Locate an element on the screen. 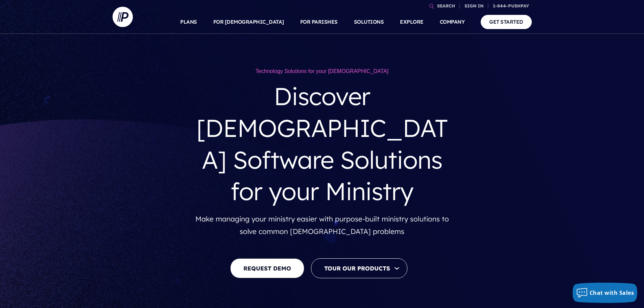  p: Make managing your ministry easier with purpose-built ministry solutions to solve common [DEMOGRA... is located at coordinates (322, 225).